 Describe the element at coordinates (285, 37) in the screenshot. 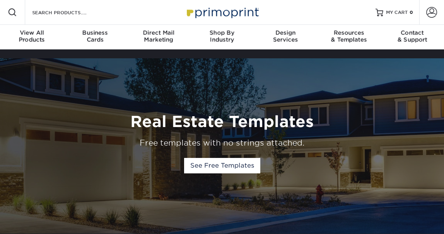

I see `a: DesignServices` at that location.